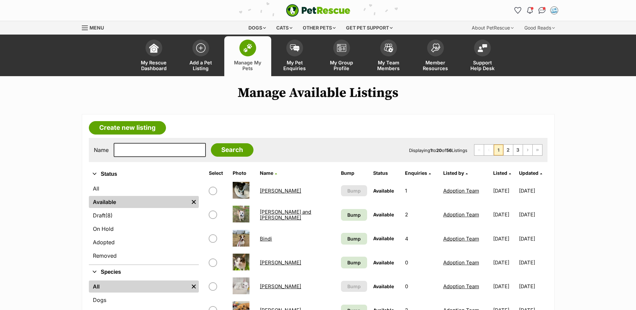  What do you see at coordinates (257, 28) in the screenshot?
I see `div: Dogs` at bounding box center [257, 28].